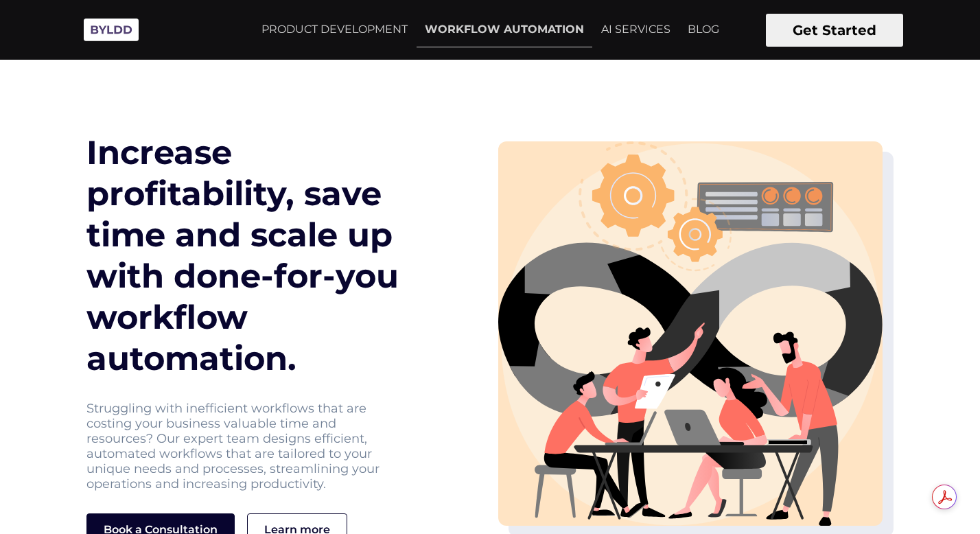 The width and height of the screenshot is (980, 534). Describe the element at coordinates (334, 30) in the screenshot. I see `a: PRODUCT DEVELOPMENT` at that location.